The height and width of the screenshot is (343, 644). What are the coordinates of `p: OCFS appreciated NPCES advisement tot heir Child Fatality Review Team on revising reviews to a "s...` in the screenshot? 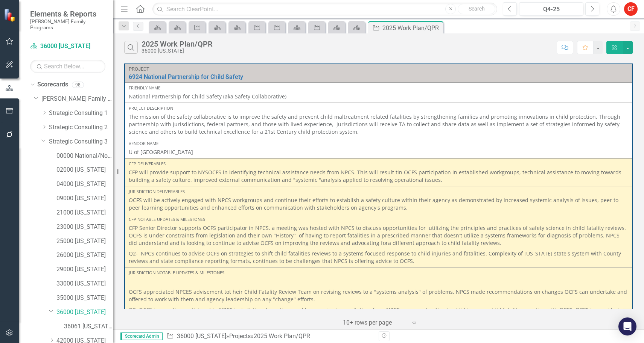 It's located at (378, 296).